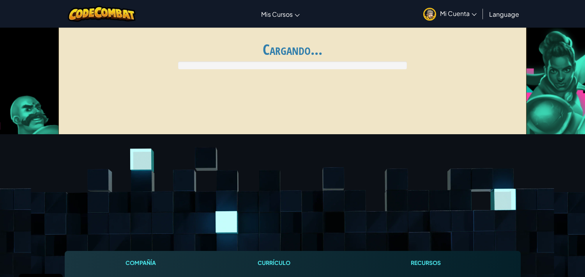 Image resolution: width=585 pixels, height=277 pixels. What do you see at coordinates (274, 263) in the screenshot?
I see `h1: Currículo` at bounding box center [274, 263].